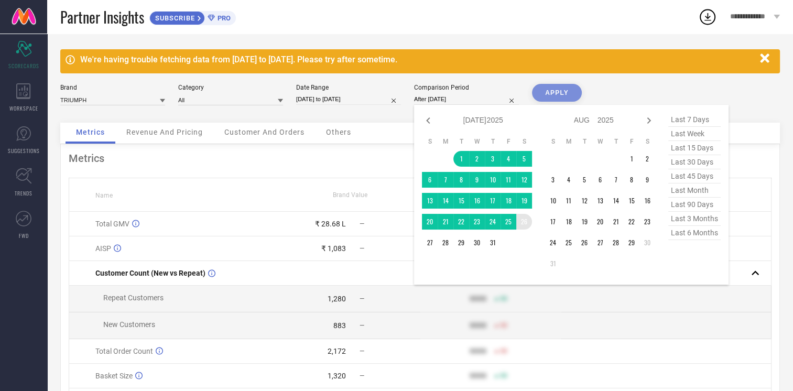 The width and height of the screenshot is (793, 391). Describe the element at coordinates (632, 201) in the screenshot. I see `td: Fri Aug 15 2025` at that location.